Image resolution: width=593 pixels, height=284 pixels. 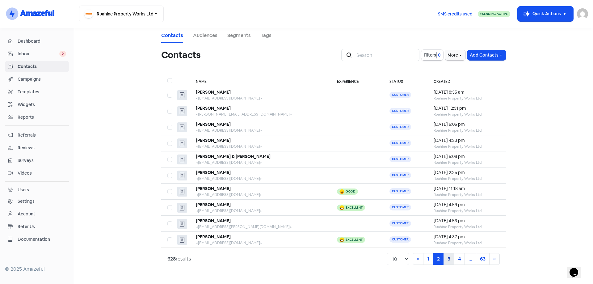 What do you see at coordinates (37, 54) in the screenshot?
I see `a: Inbox 0` at bounding box center [37, 54].